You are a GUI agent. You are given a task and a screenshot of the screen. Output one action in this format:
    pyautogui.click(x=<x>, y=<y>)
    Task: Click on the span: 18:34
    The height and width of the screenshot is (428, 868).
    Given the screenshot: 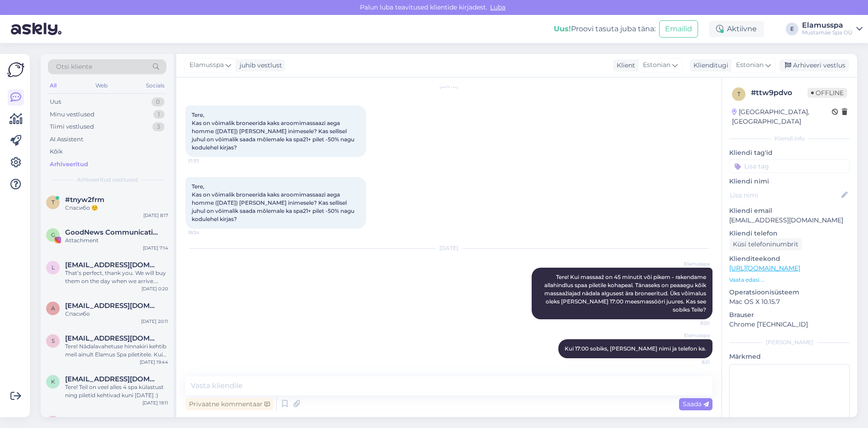 What is the action you would take?
    pyautogui.click(x=204, y=232)
    